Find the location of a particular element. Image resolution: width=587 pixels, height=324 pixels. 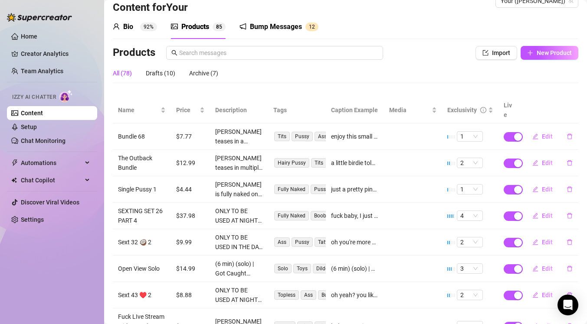

td: $7.77 is located at coordinates (190, 137).